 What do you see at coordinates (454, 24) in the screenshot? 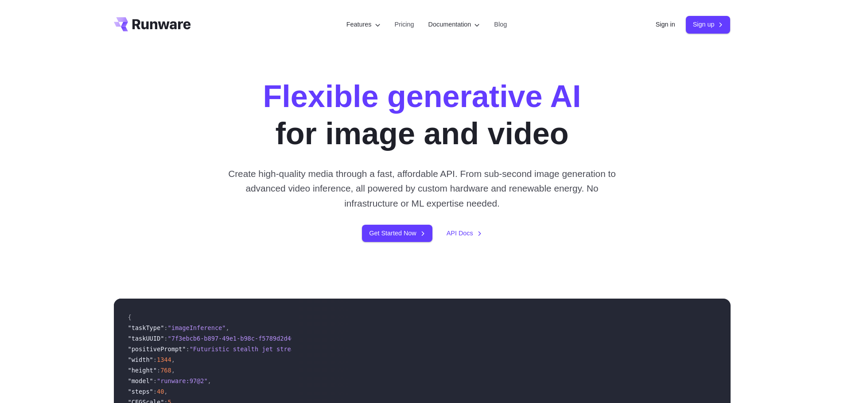
I see `label: Documentation` at bounding box center [454, 24].